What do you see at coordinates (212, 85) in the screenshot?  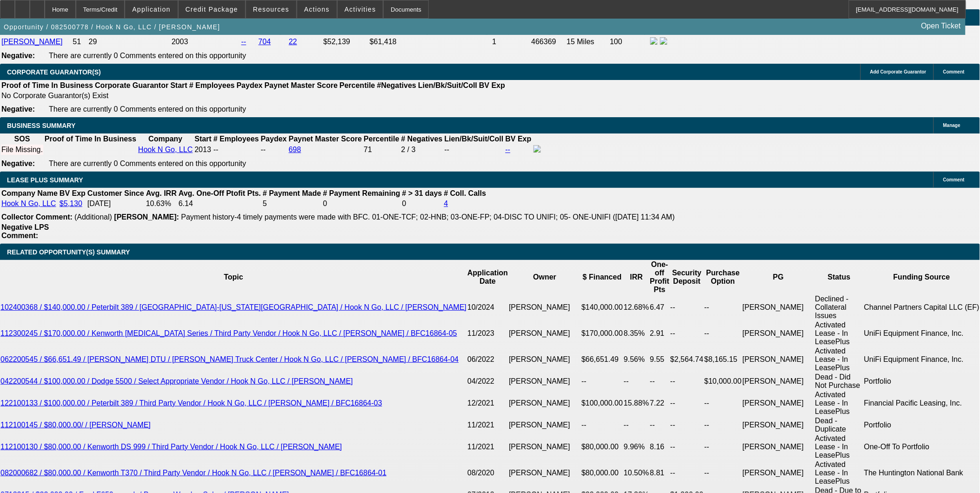 I see `b: # Employees` at bounding box center [212, 85].